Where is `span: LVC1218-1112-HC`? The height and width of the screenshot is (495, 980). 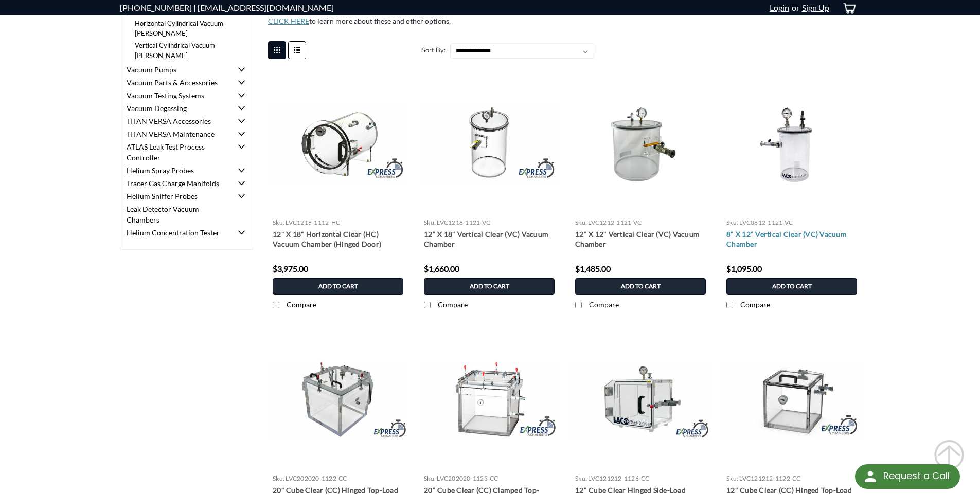
span: LVC1218-1112-HC is located at coordinates (313, 222).